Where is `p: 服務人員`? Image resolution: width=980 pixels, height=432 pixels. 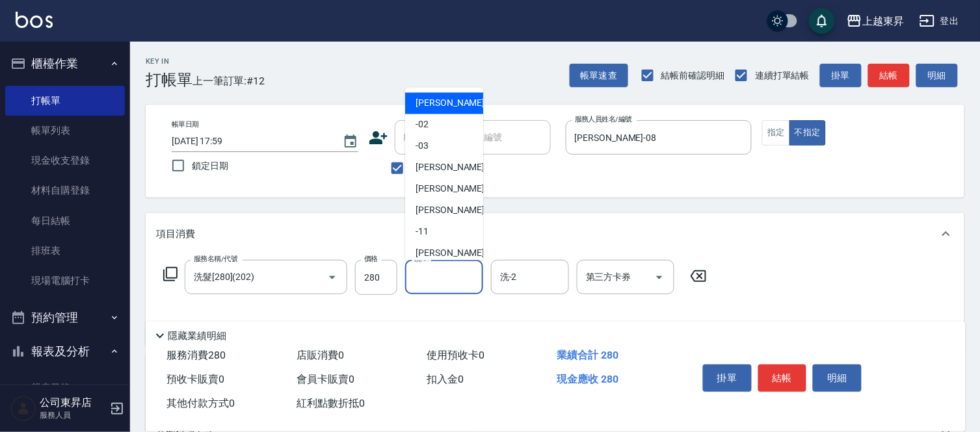
p: 服務人員 is located at coordinates (73, 415).